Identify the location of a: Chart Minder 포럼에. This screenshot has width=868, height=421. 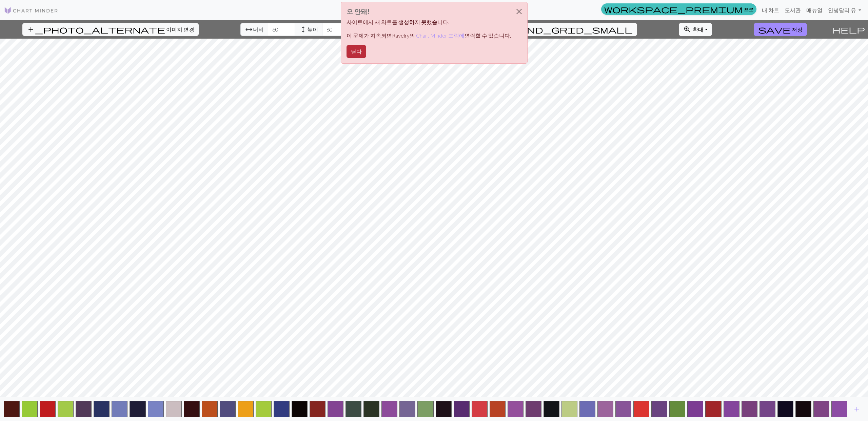
(440, 35).